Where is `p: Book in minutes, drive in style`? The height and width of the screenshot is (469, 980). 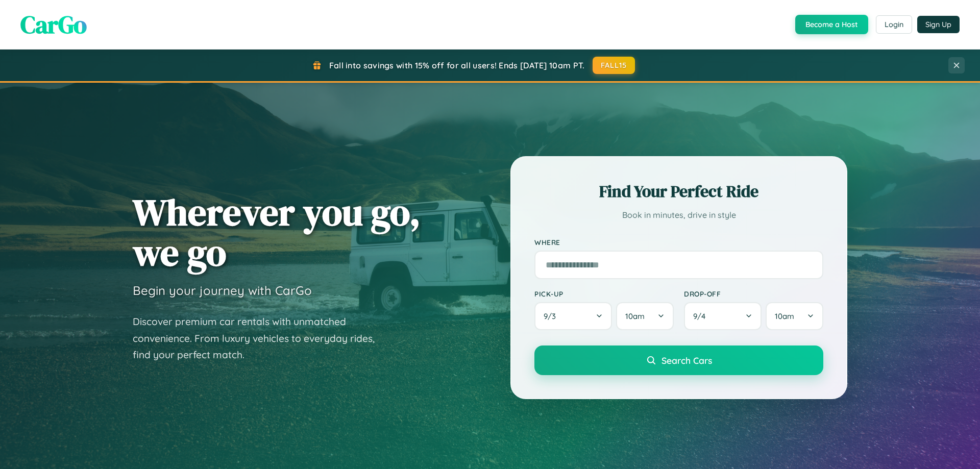
p: Book in minutes, drive in style is located at coordinates (679, 215).